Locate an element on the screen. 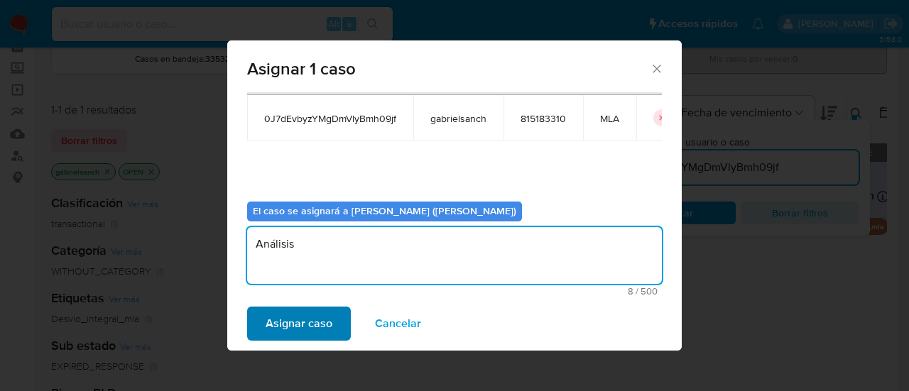 This screenshot has width=909, height=391. span: Cancelar is located at coordinates (398, 324).